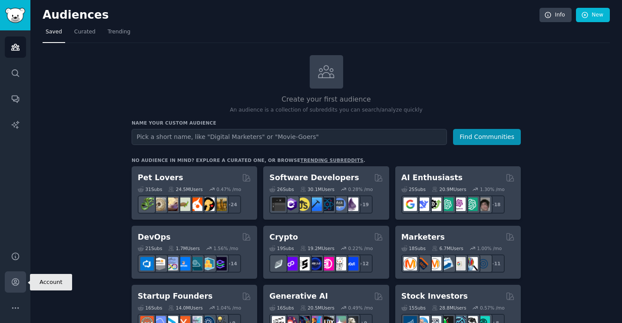 This screenshot has height=323, width=622. I want to click on img: web3, so click(315, 264).